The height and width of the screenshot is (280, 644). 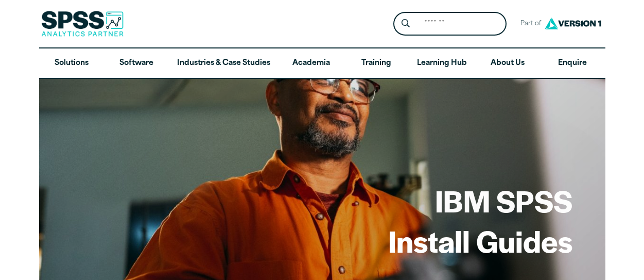 I want to click on img: Version1 Logo, so click(x=573, y=23).